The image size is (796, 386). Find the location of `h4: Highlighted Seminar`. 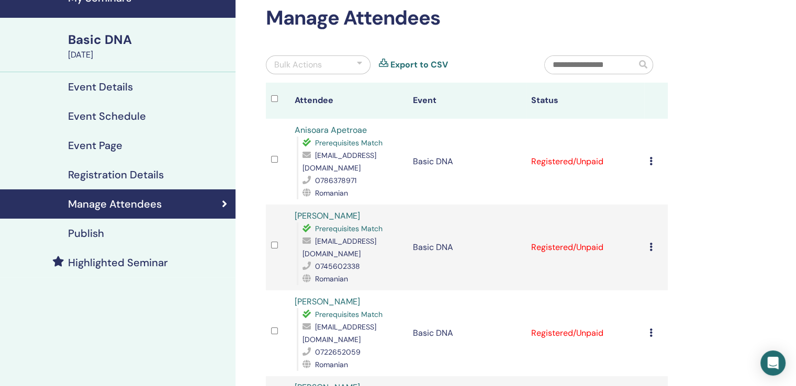

h4: Highlighted Seminar is located at coordinates (118, 263).